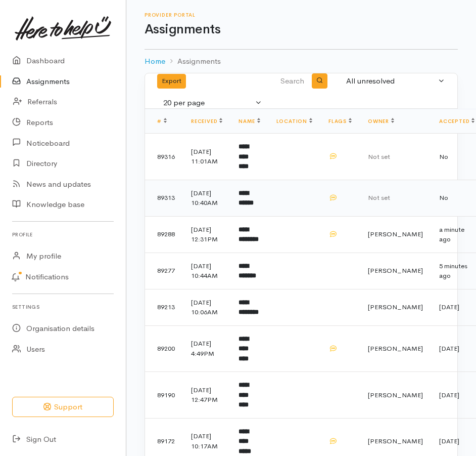 The width and height of the screenshot is (476, 456). What do you see at coordinates (164, 198) in the screenshot?
I see `td: 89313` at bounding box center [164, 198].